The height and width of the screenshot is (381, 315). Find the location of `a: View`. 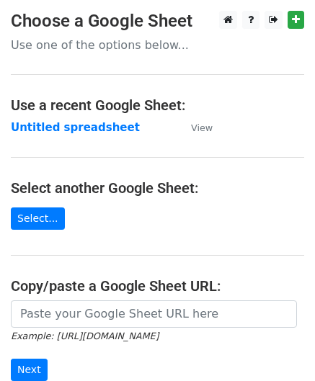

a: View is located at coordinates (195, 128).